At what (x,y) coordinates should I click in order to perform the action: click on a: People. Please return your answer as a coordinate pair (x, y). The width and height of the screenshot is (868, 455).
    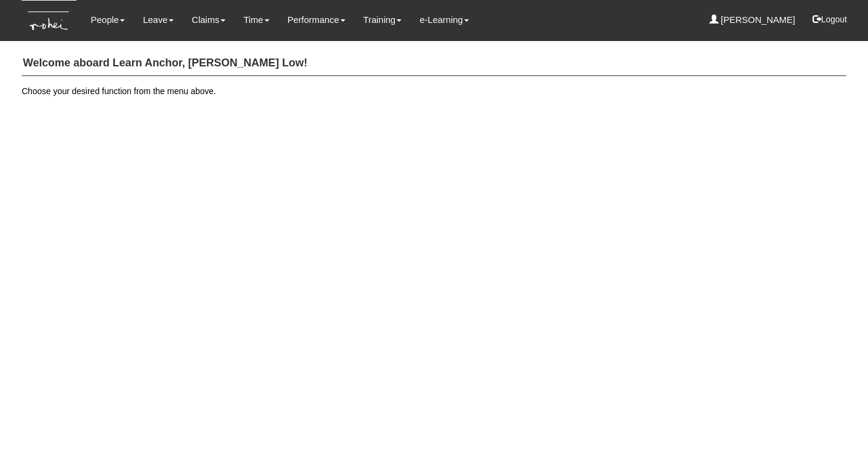
    Looking at the image, I should click on (107, 20).